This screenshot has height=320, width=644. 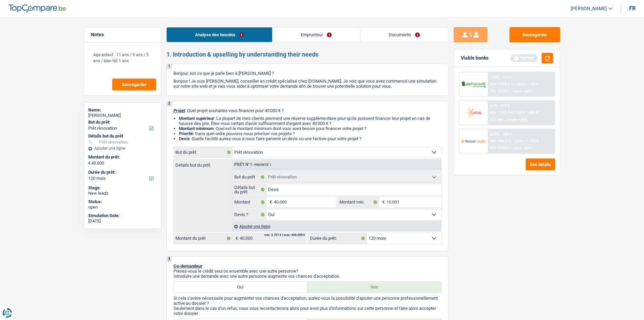 I want to click on label: Montant du prêt:, so click(x=122, y=157).